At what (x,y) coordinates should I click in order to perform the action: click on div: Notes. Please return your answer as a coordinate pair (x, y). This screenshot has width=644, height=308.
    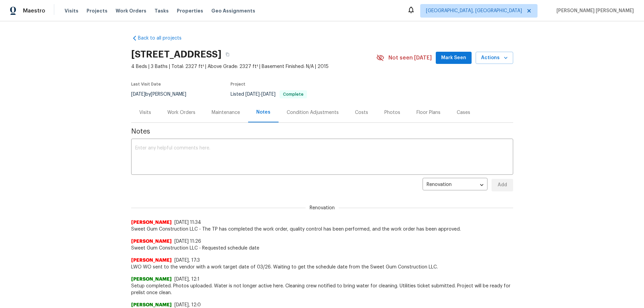
    Looking at the image, I should click on (263, 112).